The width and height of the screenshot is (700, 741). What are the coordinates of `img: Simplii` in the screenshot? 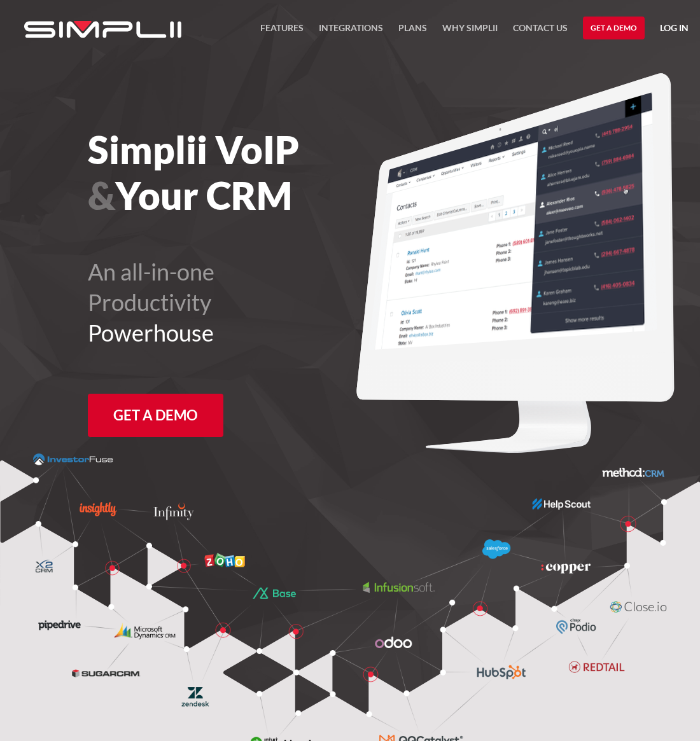 It's located at (102, 29).